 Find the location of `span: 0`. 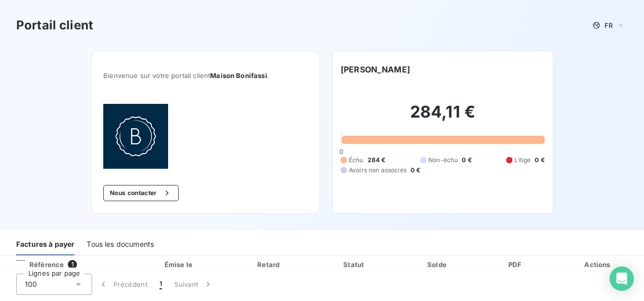

span: 0 is located at coordinates (342, 151).